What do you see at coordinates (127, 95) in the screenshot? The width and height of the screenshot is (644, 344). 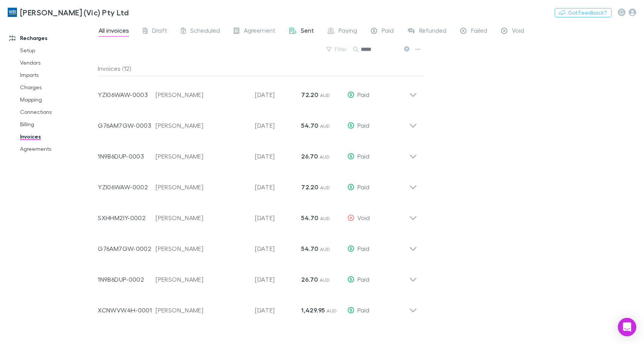 I see `p: YZI06WAW-0003` at bounding box center [127, 95].